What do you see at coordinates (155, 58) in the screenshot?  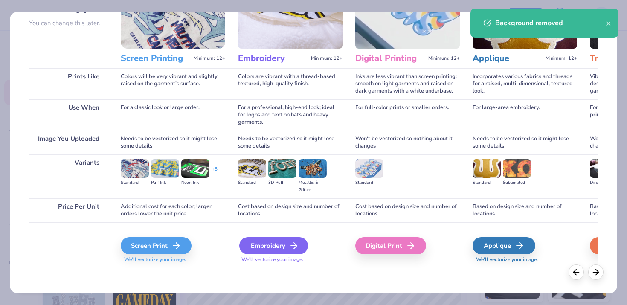 I see `h3: Screen Printing` at bounding box center [155, 58].